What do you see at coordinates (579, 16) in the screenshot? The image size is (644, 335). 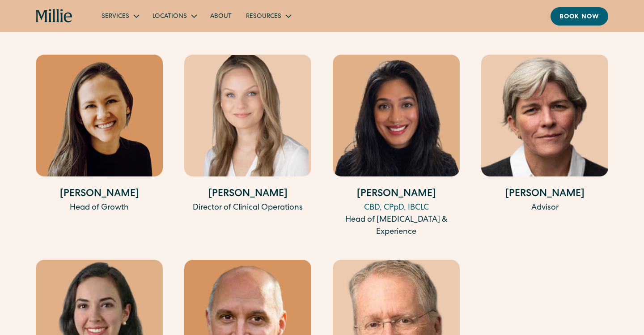 I see `a: Book now` at bounding box center [579, 16].